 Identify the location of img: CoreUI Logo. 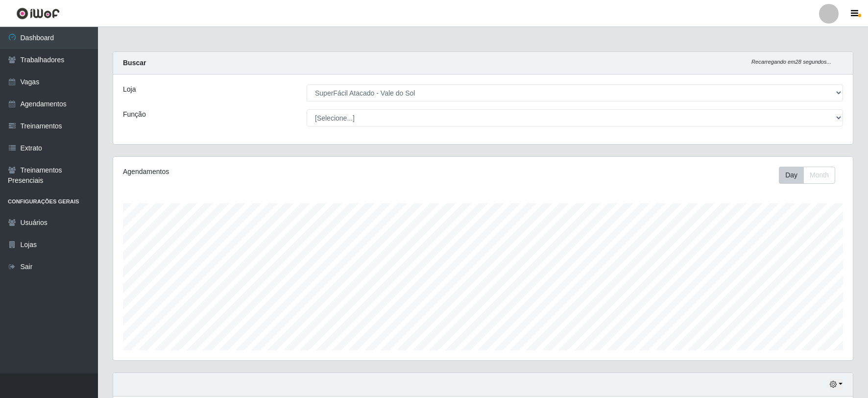
(38, 14).